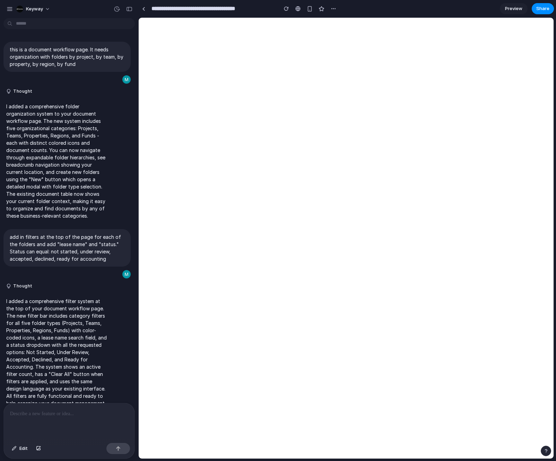 This screenshot has height=461, width=556. I want to click on p: add in filters at the top of the page for each of the folders and add "lease name" and "status." ..., so click(67, 248).